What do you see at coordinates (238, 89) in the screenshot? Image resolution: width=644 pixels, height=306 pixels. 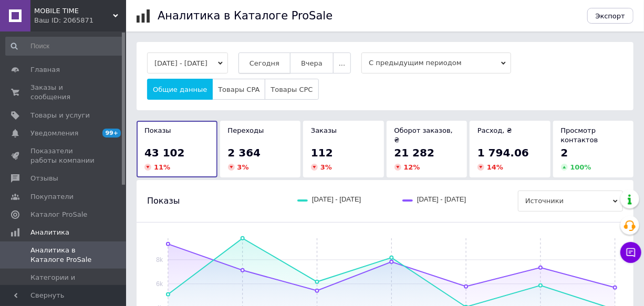 I see `span: Товары CPA` at bounding box center [238, 89].